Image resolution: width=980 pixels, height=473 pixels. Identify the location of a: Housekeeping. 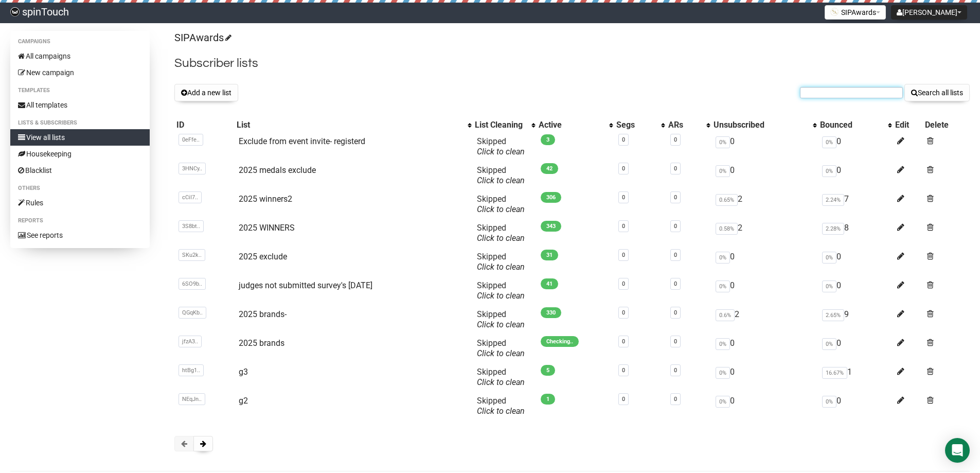
(79, 154).